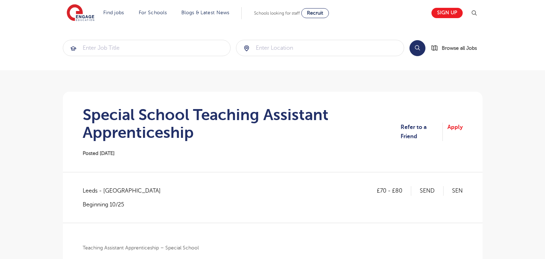 Image resolution: width=545 pixels, height=259 pixels. I want to click on p: Beginning 10/25, so click(125, 204).